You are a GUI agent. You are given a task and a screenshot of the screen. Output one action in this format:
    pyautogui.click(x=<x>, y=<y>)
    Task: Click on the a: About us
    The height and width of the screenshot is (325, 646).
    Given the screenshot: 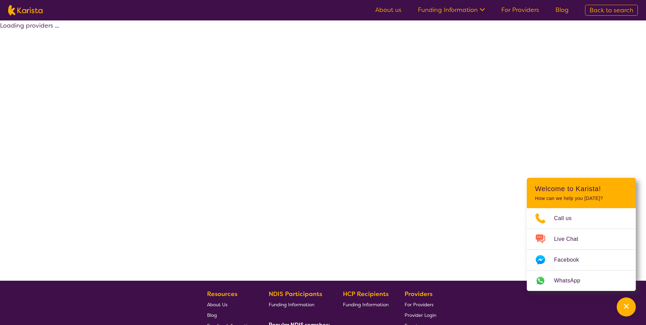 What is the action you would take?
    pyautogui.click(x=388, y=10)
    